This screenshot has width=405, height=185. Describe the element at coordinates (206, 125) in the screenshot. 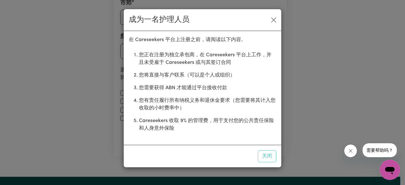

I see `font: Careseekers 收取 9% 的管理费，用于支付您的公共责任保险和人身意外保险` at that location.